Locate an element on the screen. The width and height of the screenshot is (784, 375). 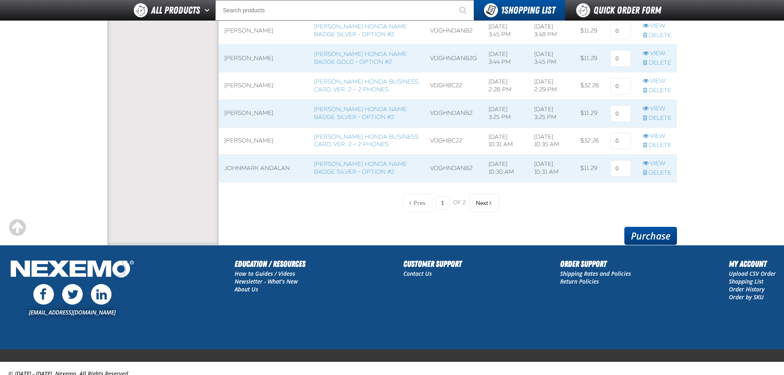
h2: My Account is located at coordinates (752, 264).